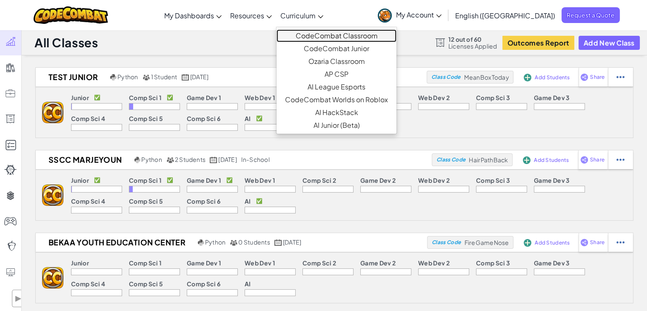  I want to click on h2: Bekaa Youth Education Center, so click(116, 242).